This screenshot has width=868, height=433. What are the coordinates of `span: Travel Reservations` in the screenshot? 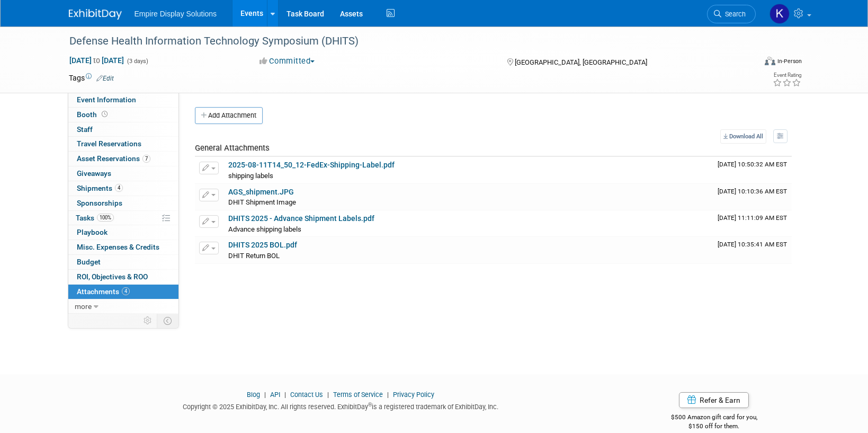 It's located at (109, 144).